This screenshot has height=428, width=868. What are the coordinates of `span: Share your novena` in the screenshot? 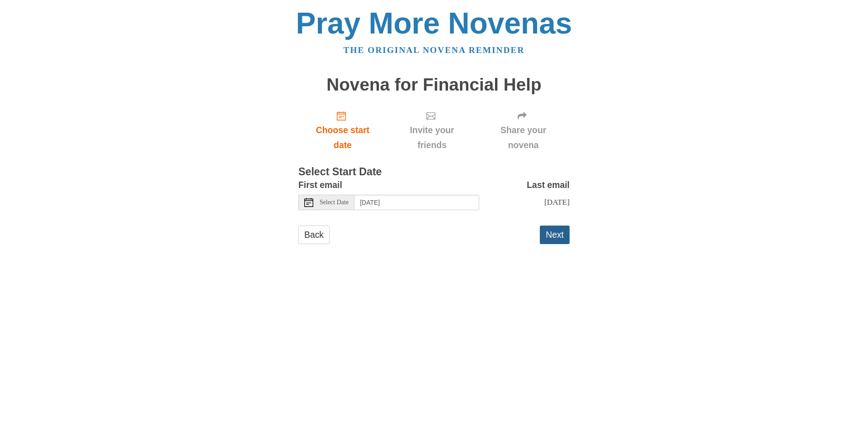 It's located at (523, 138).